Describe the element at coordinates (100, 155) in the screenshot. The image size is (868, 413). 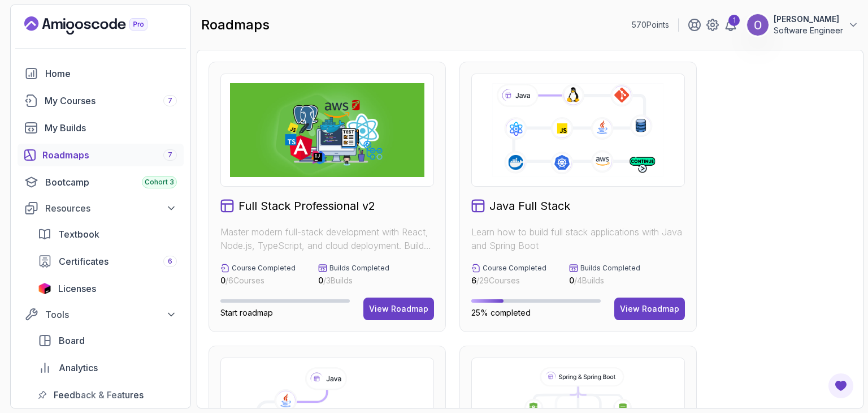
I see `a: roadmaps` at that location.